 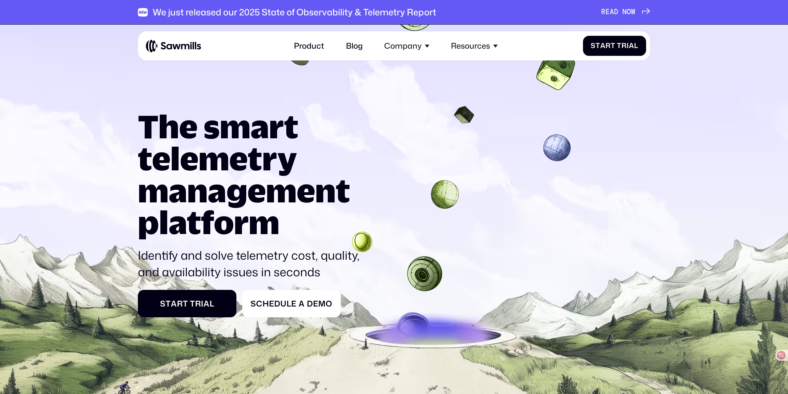 I want to click on span: R, so click(x=603, y=12).